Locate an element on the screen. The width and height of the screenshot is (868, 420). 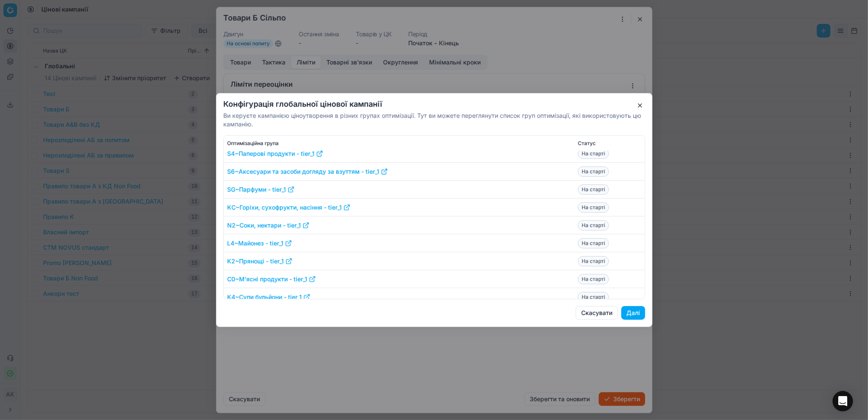
a: SG~Парфуми - tier_1 is located at coordinates (261, 189).